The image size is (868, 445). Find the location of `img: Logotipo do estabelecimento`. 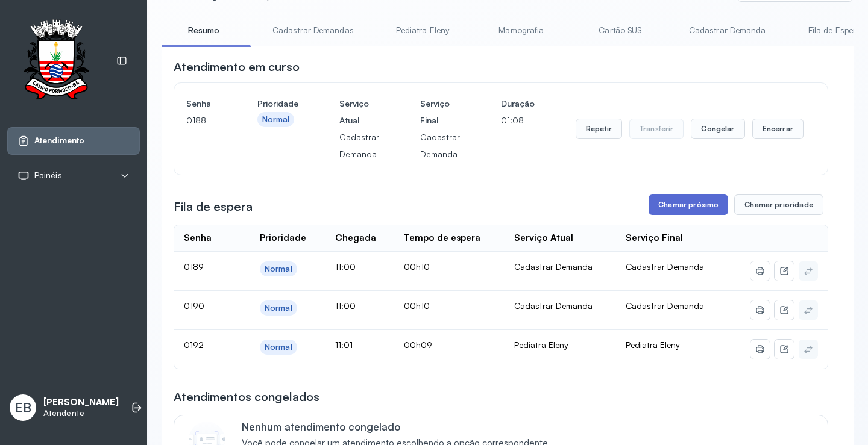

img: Logotipo do estabelecimento is located at coordinates (56, 61).